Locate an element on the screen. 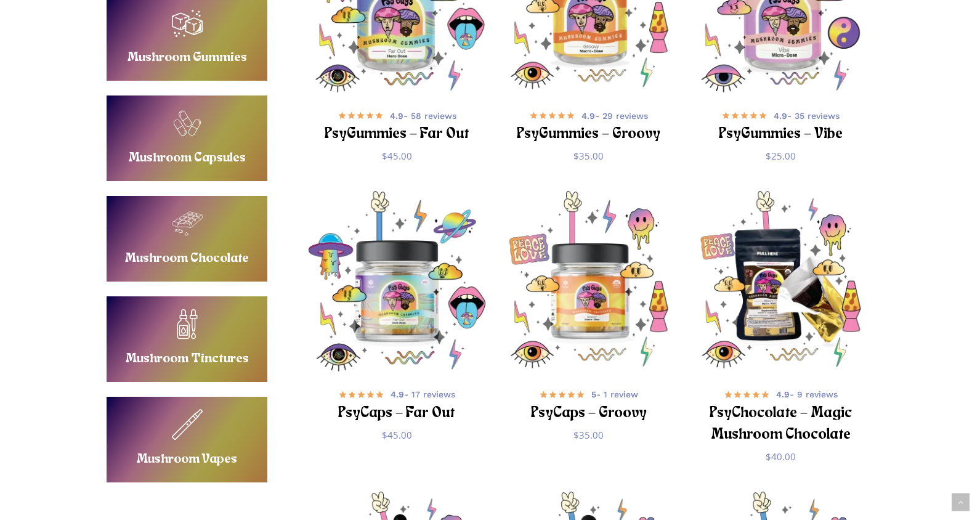 The height and width of the screenshot is (520, 980). a: 4.9- 58 reviews PsyGummies – Far Out is located at coordinates (397, 124).